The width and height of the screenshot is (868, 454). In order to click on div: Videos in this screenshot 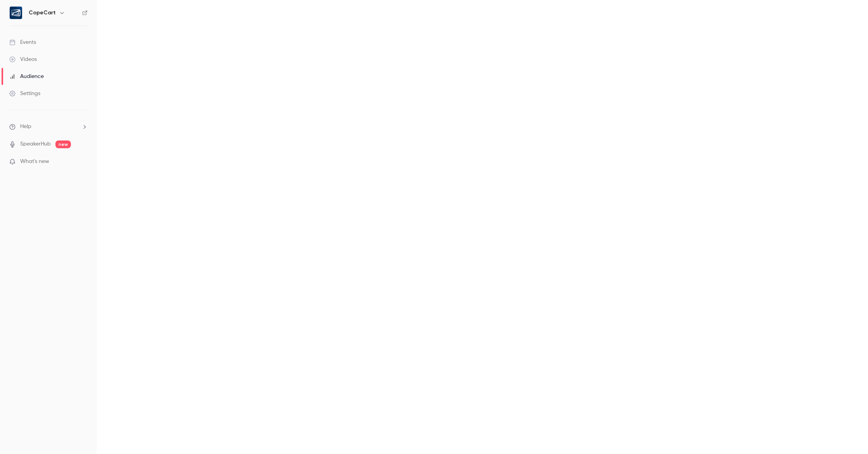, I will do `click(23, 59)`.